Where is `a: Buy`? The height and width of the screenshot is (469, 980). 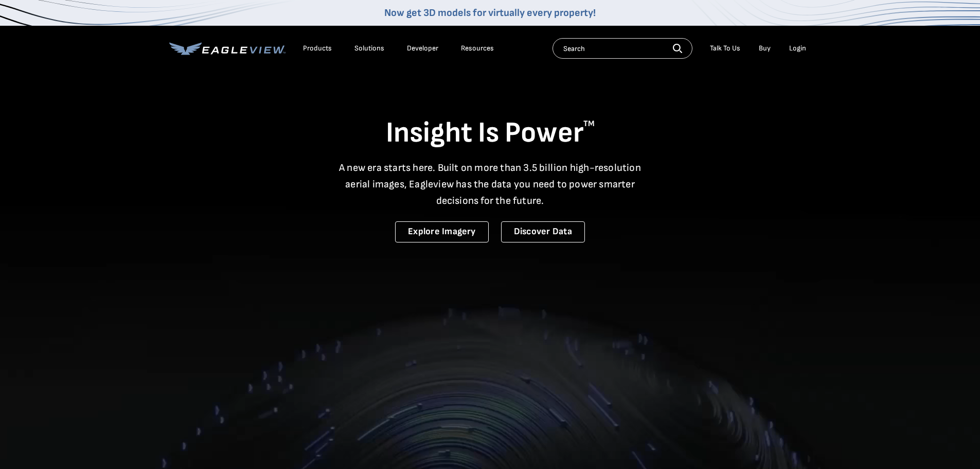 a: Buy is located at coordinates (764, 48).